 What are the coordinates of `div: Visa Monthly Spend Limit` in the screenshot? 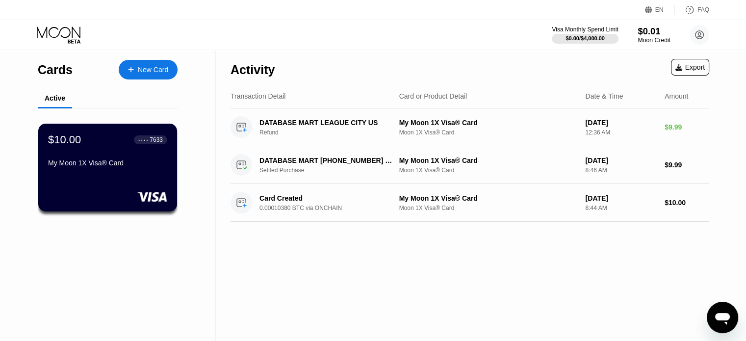 It's located at (585, 29).